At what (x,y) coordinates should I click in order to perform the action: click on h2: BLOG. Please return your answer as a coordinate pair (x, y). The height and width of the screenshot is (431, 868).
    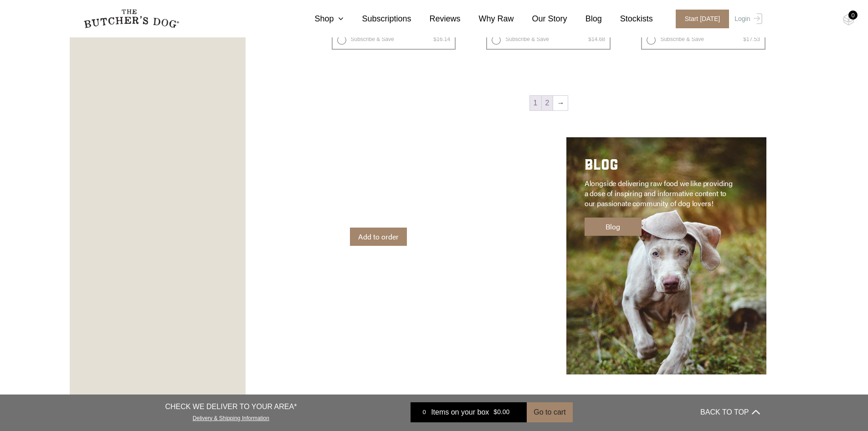
    Looking at the image, I should click on (659, 167).